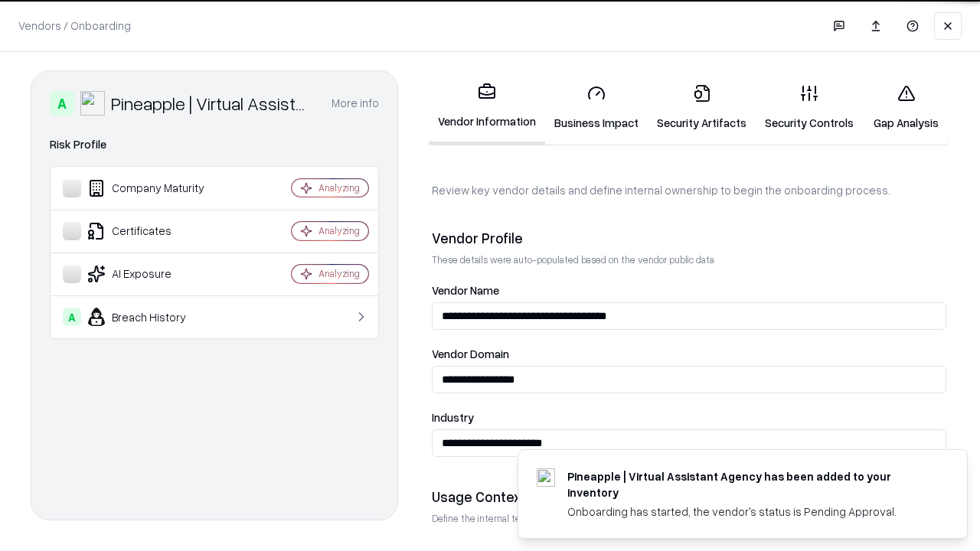 The image size is (980, 551). Describe the element at coordinates (154, 188) in the screenshot. I see `div: Company Maturity` at that location.